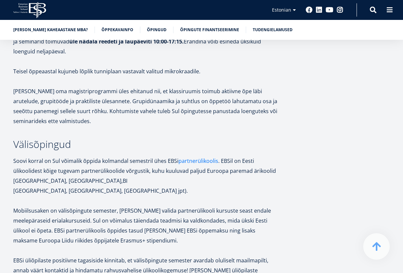 The image size is (403, 273). I want to click on a: Instagram, so click(340, 10).